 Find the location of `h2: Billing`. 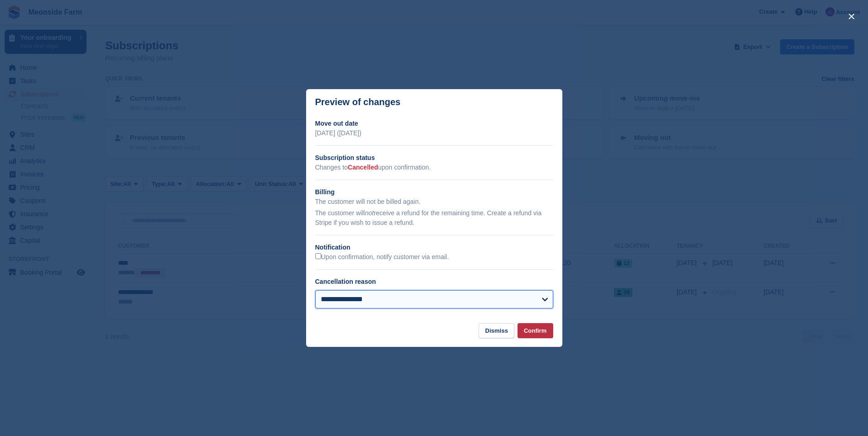

h2: Billing is located at coordinates (434, 192).